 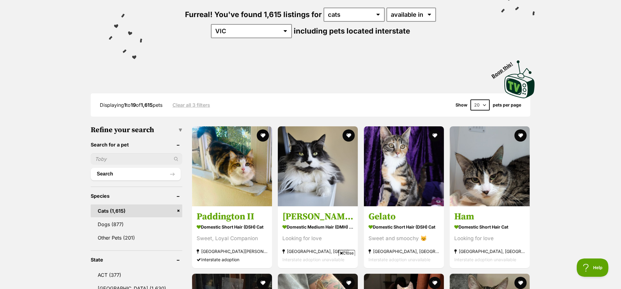 I want to click on img: Ham - Domestic Short Hair Cat, so click(x=489, y=166).